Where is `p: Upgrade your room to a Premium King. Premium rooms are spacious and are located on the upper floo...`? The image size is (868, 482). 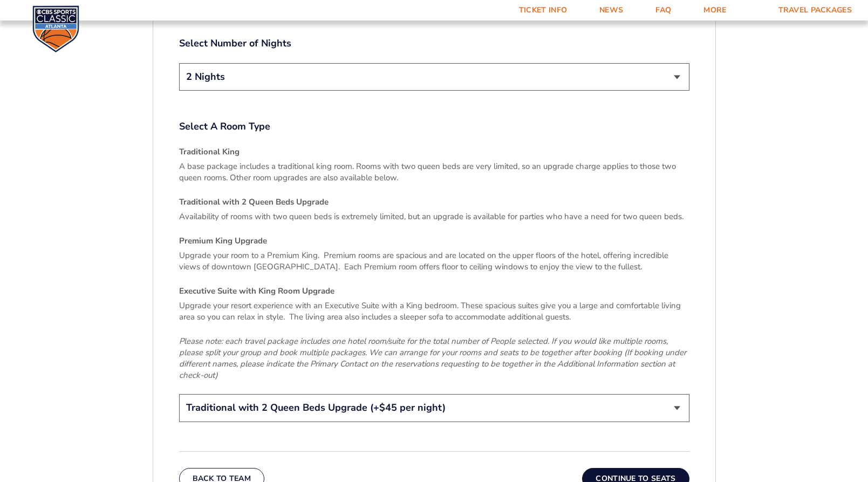 p: Upgrade your room to a Premium King. Premium rooms are spacious and are located on the upper floo... is located at coordinates (434, 261).